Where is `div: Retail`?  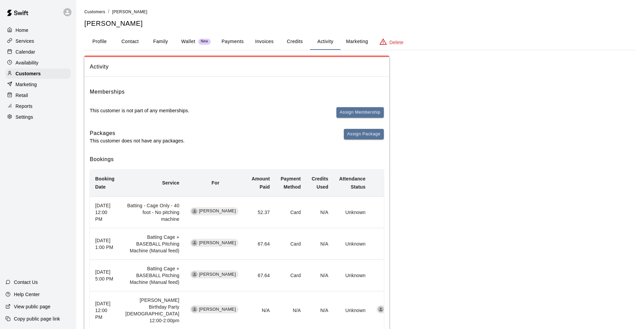
div: Retail is located at coordinates (38, 95).